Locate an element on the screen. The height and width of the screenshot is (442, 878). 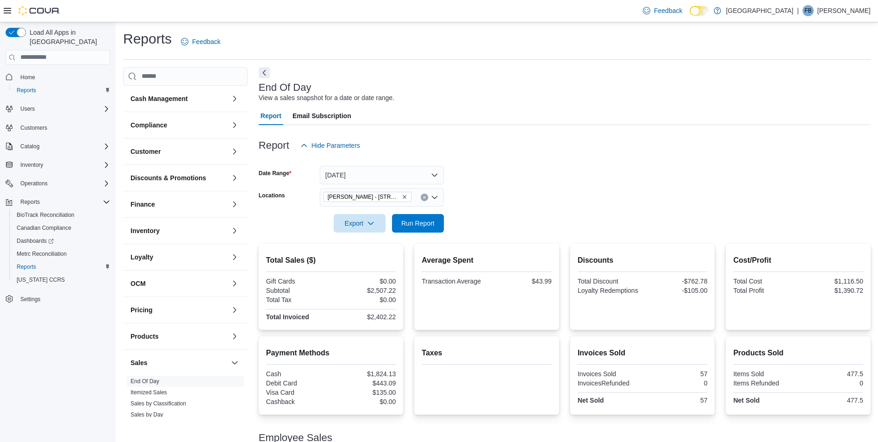
h2: Products Sold is located at coordinates (798, 353).